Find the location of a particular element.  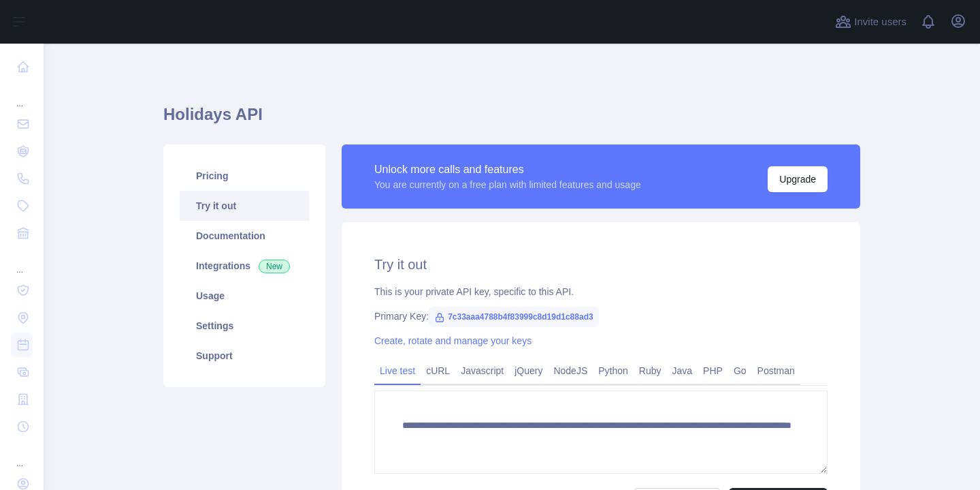

button: Invite users is located at coordinates (870, 22).